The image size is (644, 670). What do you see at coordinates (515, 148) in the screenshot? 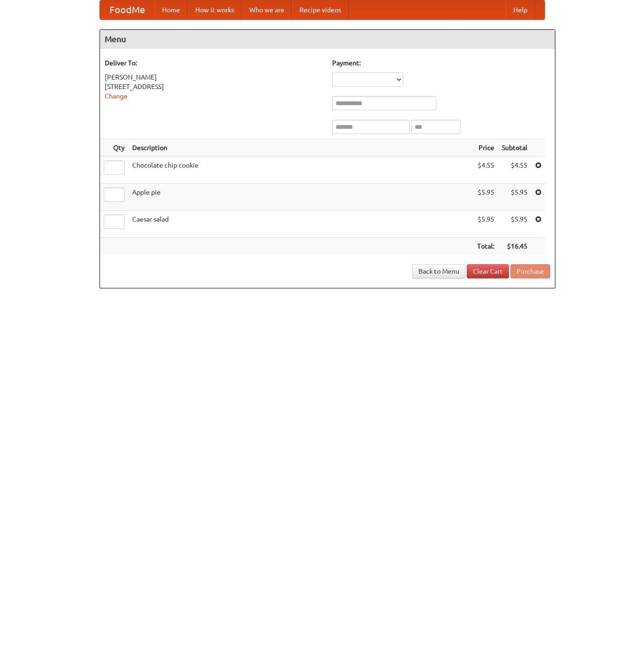
I see `th: Subtotal` at bounding box center [515, 148].